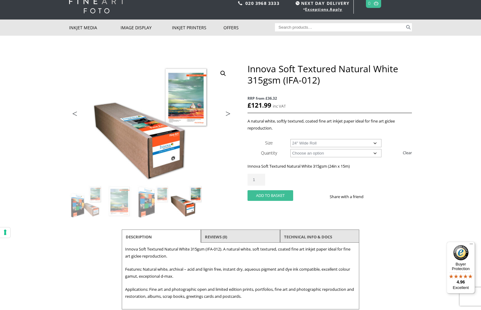  What do you see at coordinates (119, 201) in the screenshot?
I see `img: Innova Soft Textured Natural White 315gsm (IFA-012) - Image 2` at bounding box center [119, 201].